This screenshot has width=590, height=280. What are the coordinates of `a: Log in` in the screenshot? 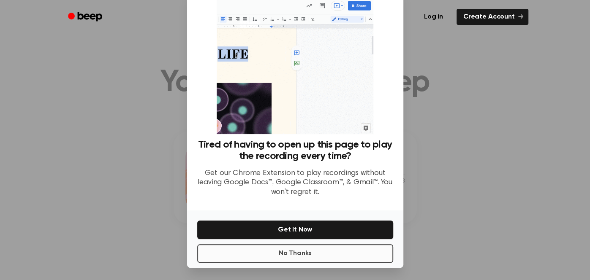 It's located at (433, 17).